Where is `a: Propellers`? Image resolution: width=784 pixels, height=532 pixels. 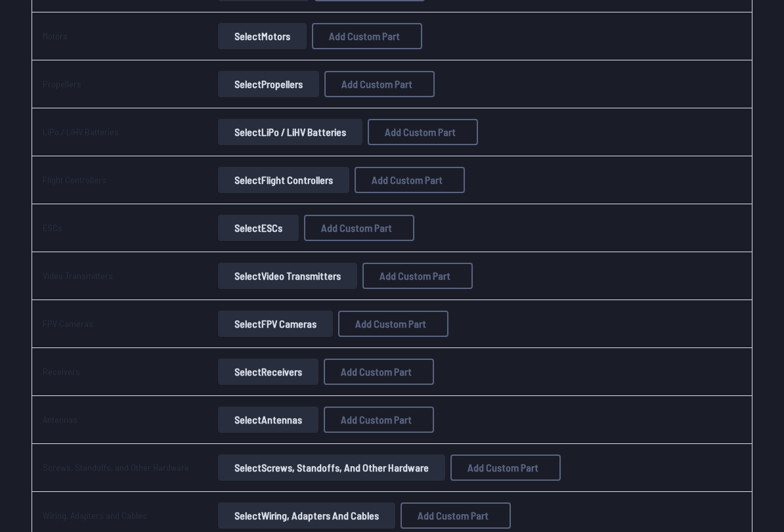 a: Propellers is located at coordinates (62, 84).